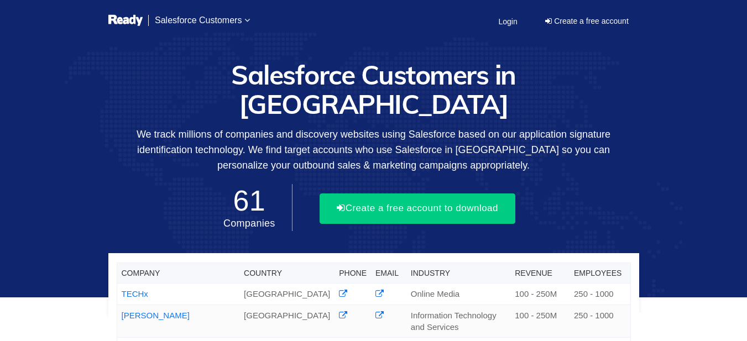 Image resolution: width=747 pixels, height=341 pixels. I want to click on a: Login, so click(508, 21).